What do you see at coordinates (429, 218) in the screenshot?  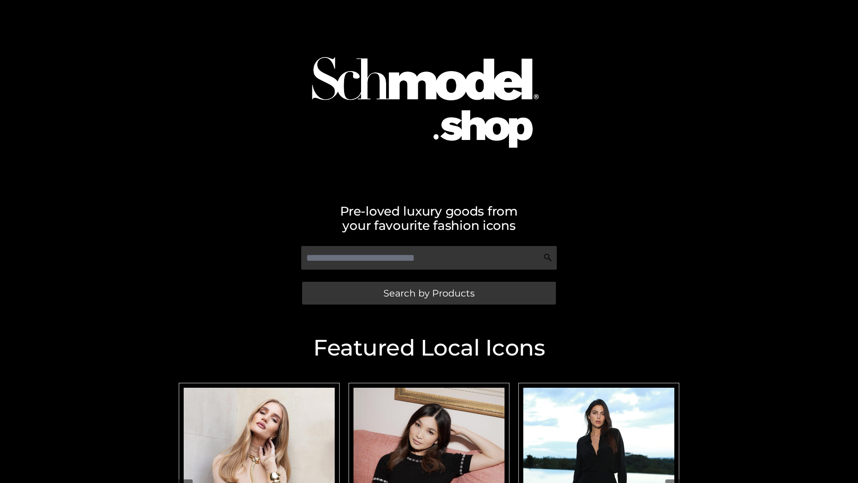 I see `h2: Pre-loved luxury goods from your favourite fashion icons` at bounding box center [429, 218].